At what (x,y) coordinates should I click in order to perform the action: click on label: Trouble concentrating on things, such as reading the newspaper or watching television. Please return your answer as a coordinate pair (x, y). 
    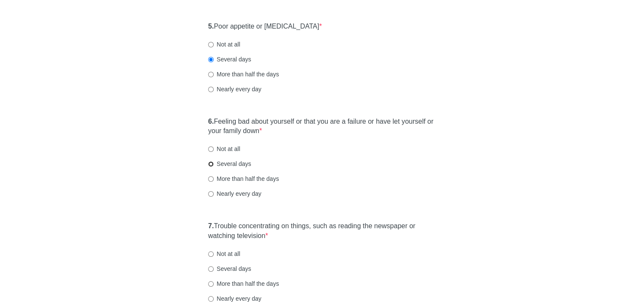
    Looking at the image, I should click on (322, 231).